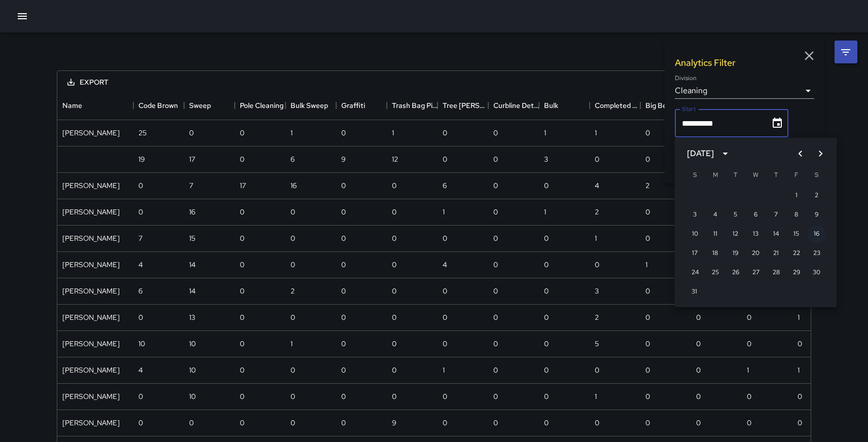 The height and width of the screenshot is (442, 868). What do you see at coordinates (796, 254) in the screenshot?
I see `button: 22` at bounding box center [796, 254].